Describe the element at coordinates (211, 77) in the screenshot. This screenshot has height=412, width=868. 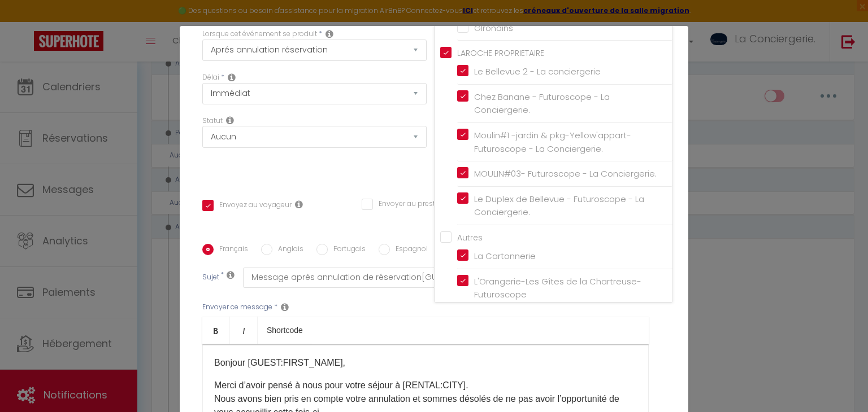
I see `label: Délai` at that location.